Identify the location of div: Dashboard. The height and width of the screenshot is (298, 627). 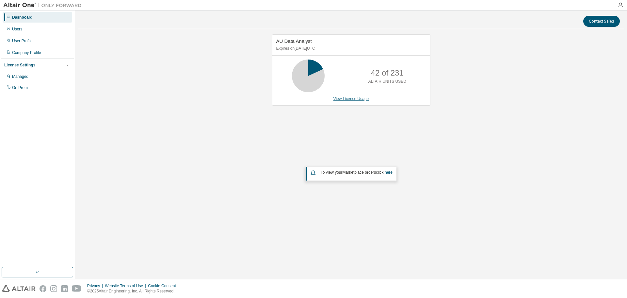
(22, 17).